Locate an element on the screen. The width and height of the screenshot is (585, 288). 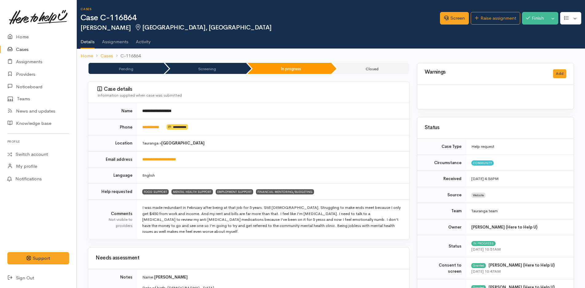
td: Help request is located at coordinates (520, 147).